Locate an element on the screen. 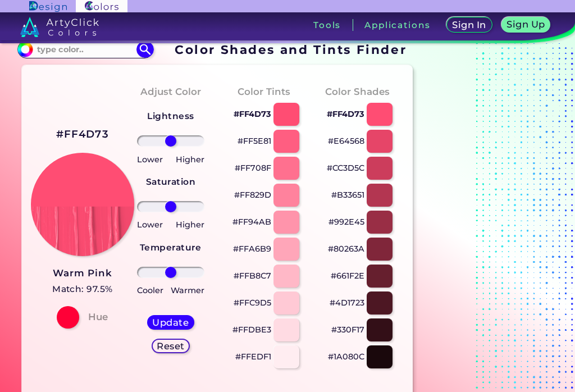  strong: Temperature is located at coordinates (171, 247).